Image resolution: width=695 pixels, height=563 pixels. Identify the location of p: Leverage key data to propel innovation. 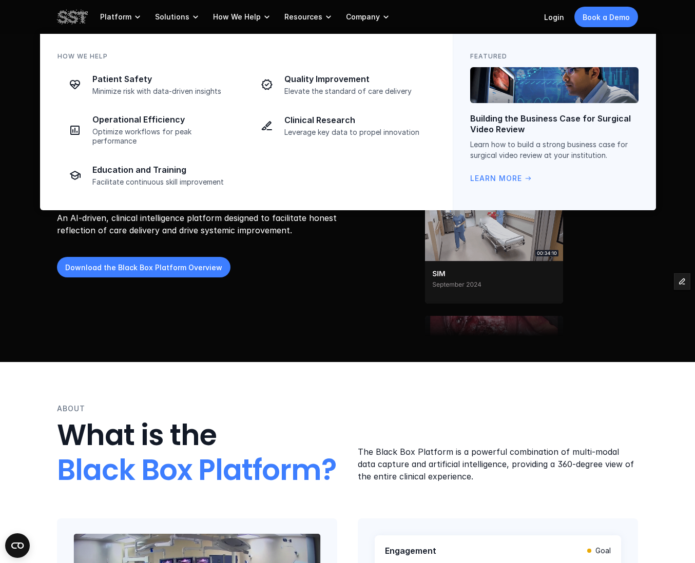
(357, 132).